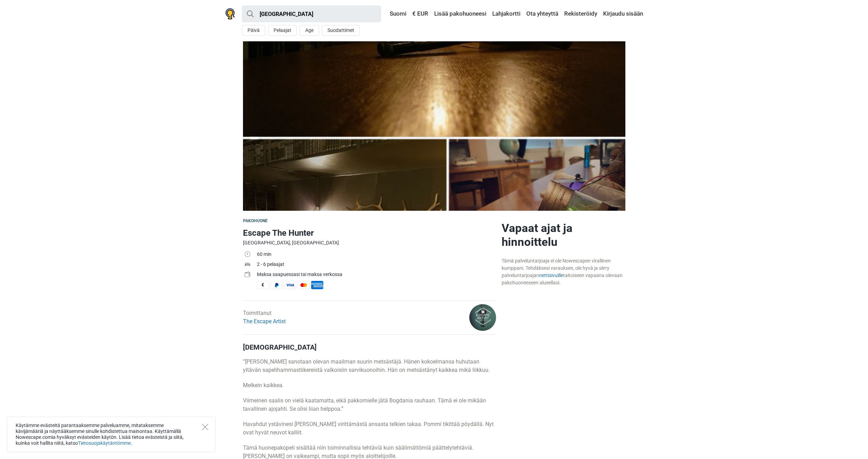 The width and height of the screenshot is (868, 459). I want to click on span: PayPal, so click(277, 285).